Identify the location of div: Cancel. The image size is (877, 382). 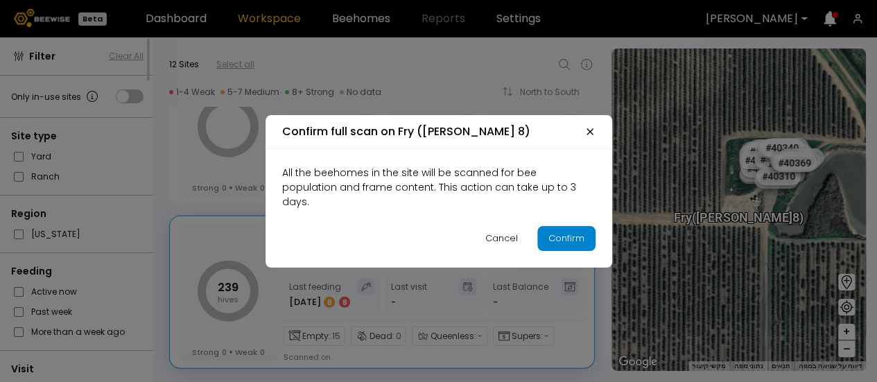
(501, 238).